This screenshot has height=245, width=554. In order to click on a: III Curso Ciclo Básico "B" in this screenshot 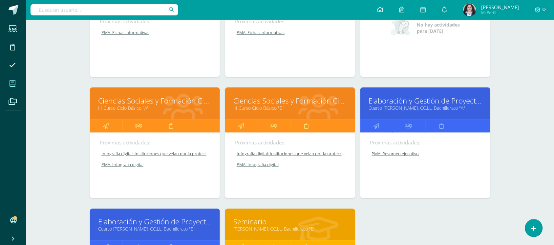, I will do `click(290, 108)`.